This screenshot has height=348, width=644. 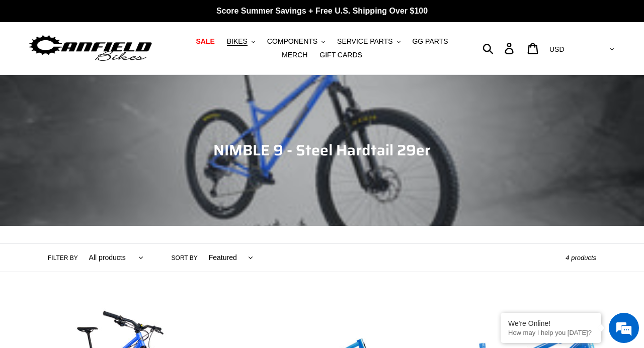 I want to click on label: Filter by, so click(x=63, y=258).